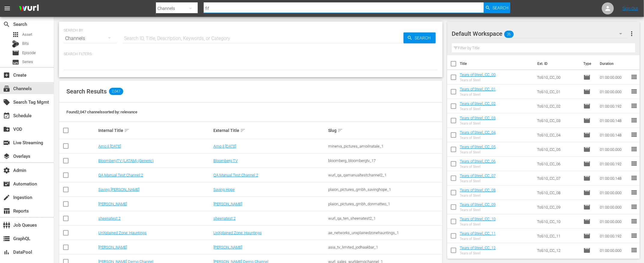  What do you see at coordinates (7, 156) in the screenshot?
I see `span: Overlays` at bounding box center [7, 156].